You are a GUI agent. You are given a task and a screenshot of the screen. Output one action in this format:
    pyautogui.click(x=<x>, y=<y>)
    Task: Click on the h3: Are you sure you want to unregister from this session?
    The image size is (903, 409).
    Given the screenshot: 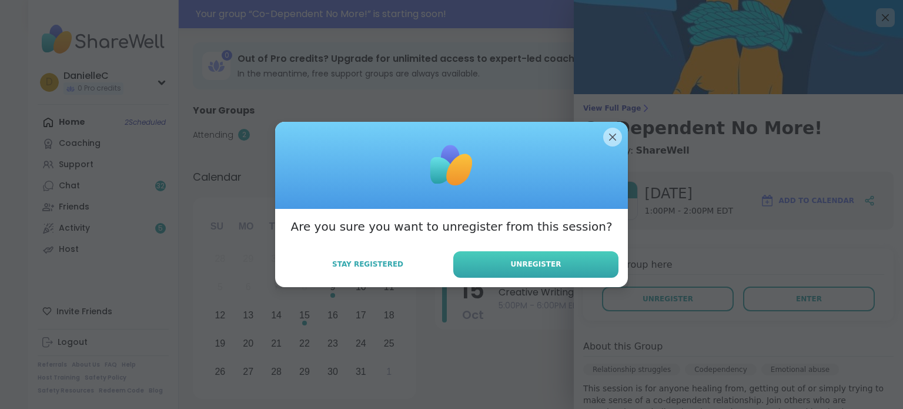 What is the action you would take?
    pyautogui.click(x=451, y=226)
    